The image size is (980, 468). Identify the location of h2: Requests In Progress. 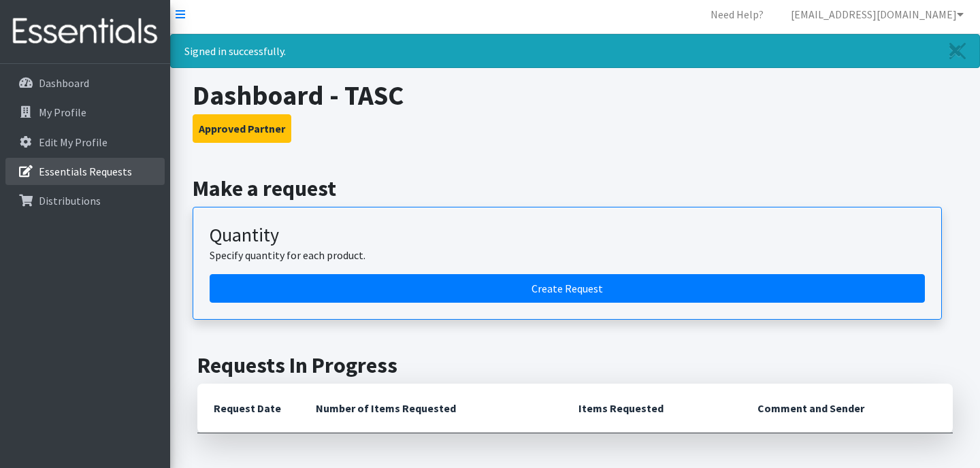
(575, 366).